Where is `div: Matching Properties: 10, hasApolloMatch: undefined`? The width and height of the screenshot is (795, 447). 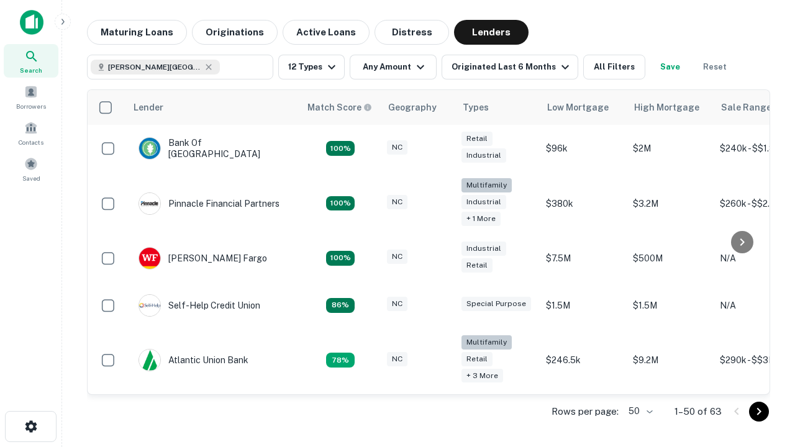 div: Matching Properties: 10, hasApolloMatch: undefined is located at coordinates (340, 360).